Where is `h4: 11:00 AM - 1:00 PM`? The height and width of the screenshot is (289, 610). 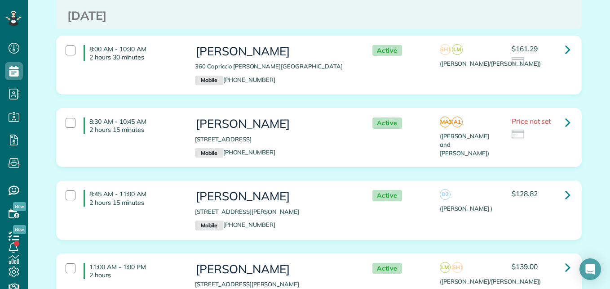
h4: 11:00 AM - 1:00 PM is located at coordinates (133, 271).